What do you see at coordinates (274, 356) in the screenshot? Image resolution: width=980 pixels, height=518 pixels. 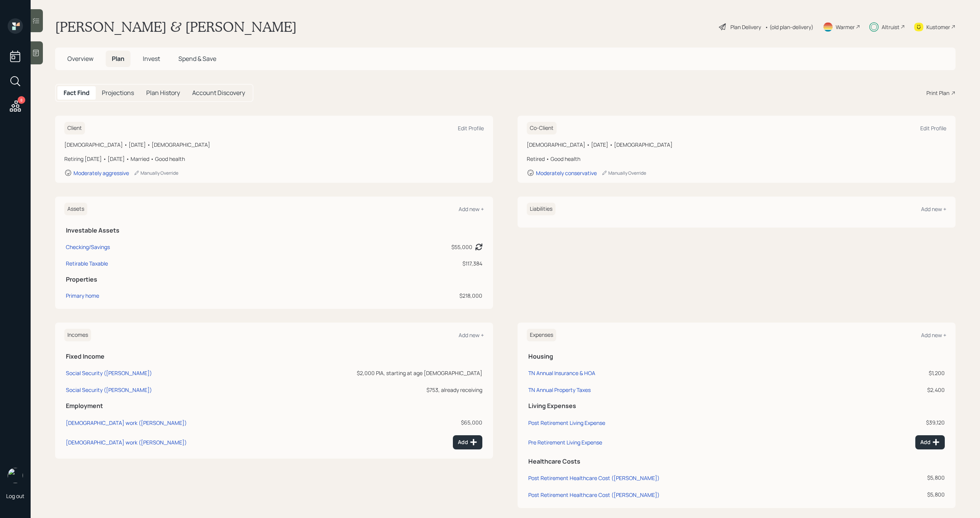 I see `h5: Fixed Income` at bounding box center [274, 356].